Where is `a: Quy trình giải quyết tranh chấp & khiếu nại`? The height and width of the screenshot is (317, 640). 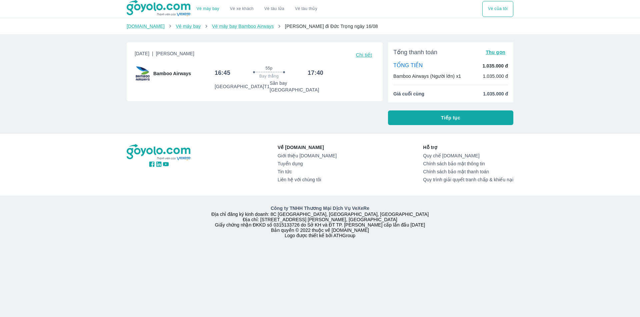
a: Quy trình giải quyết tranh chấp & khiếu nại is located at coordinates (468, 180).